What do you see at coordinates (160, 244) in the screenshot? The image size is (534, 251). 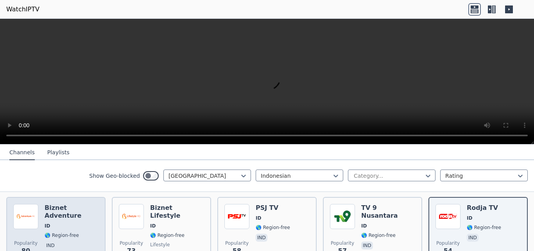 I see `span: lifestyle` at bounding box center [160, 244].